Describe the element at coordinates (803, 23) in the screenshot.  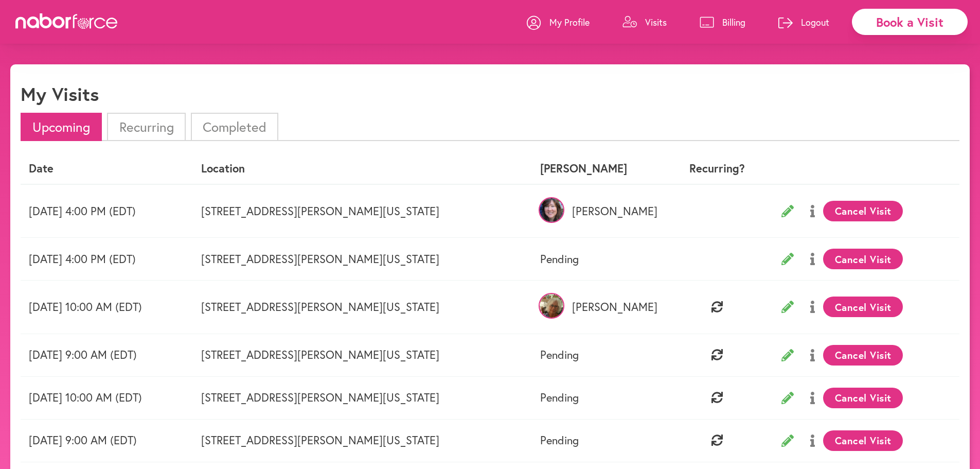
I see `a: Logout` at that location.